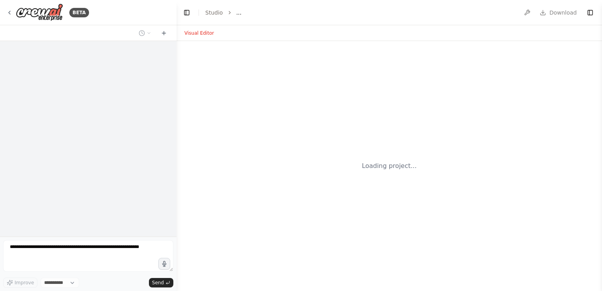 This screenshot has height=291, width=602. I want to click on button: Improve, so click(20, 282).